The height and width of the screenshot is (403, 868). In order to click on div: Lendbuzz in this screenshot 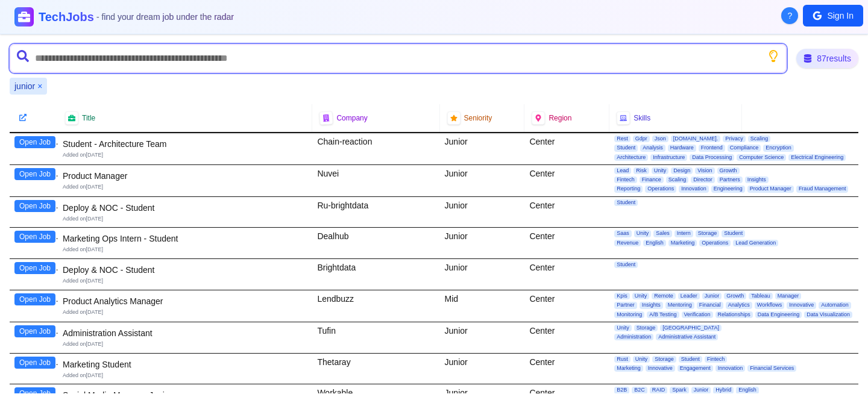, I will do `click(376, 306)`.